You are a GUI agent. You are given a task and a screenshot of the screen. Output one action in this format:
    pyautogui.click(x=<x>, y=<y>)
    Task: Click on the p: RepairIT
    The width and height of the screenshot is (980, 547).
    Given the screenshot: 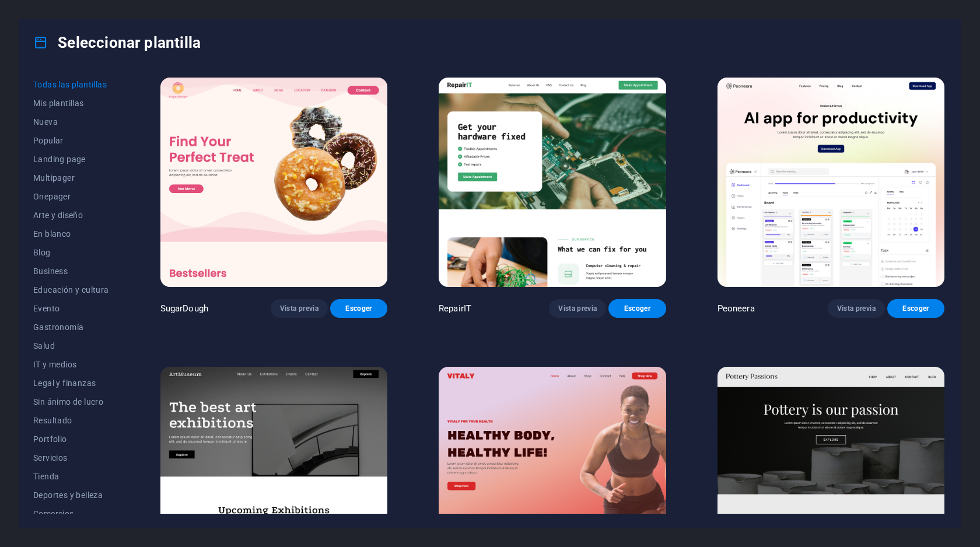 What is the action you would take?
    pyautogui.click(x=455, y=309)
    